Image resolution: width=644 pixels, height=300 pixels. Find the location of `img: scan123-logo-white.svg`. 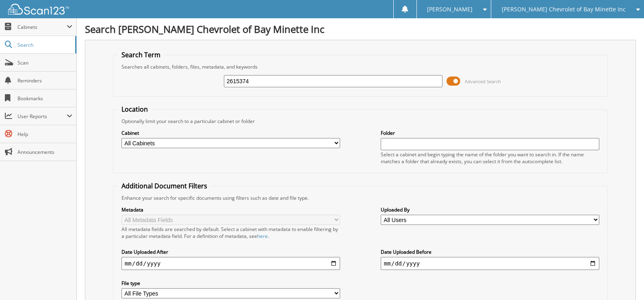

img: scan123-logo-white.svg is located at coordinates (38, 9).